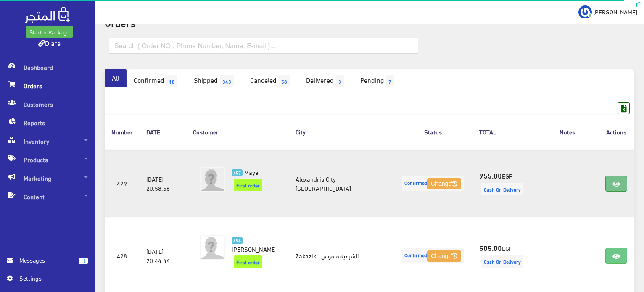 This screenshot has height=292, width=644. Describe the element at coordinates (490, 175) in the screenshot. I see `strong: 955.00` at that location.